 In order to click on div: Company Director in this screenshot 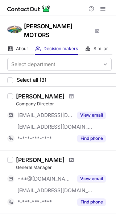, I will do `click(64, 104)`.